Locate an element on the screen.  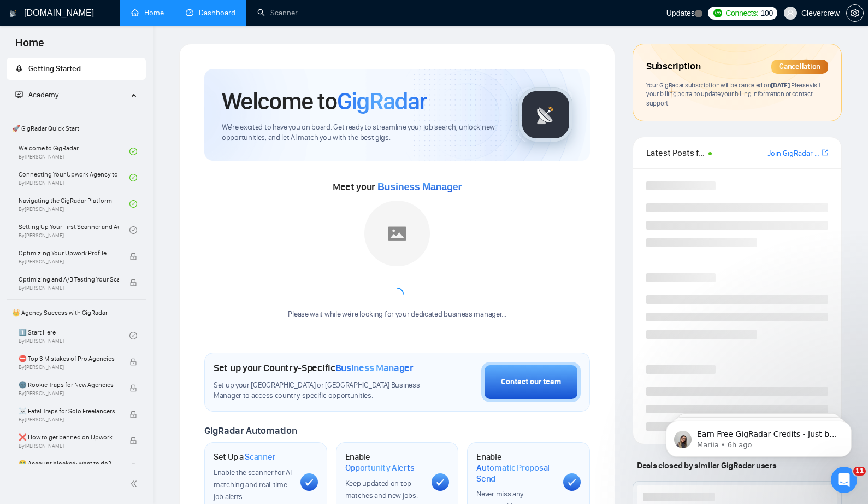
span: Meet your is located at coordinates (397, 187).